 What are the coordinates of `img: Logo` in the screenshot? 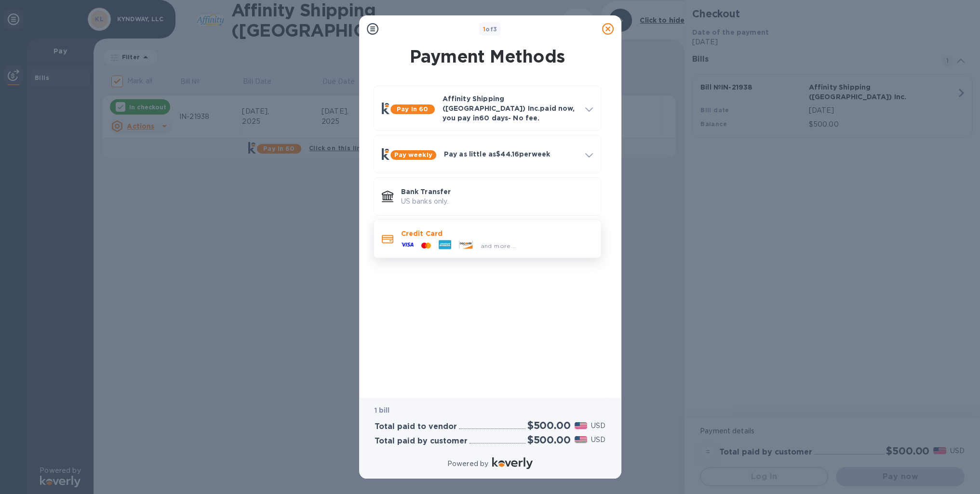 It's located at (512, 464).